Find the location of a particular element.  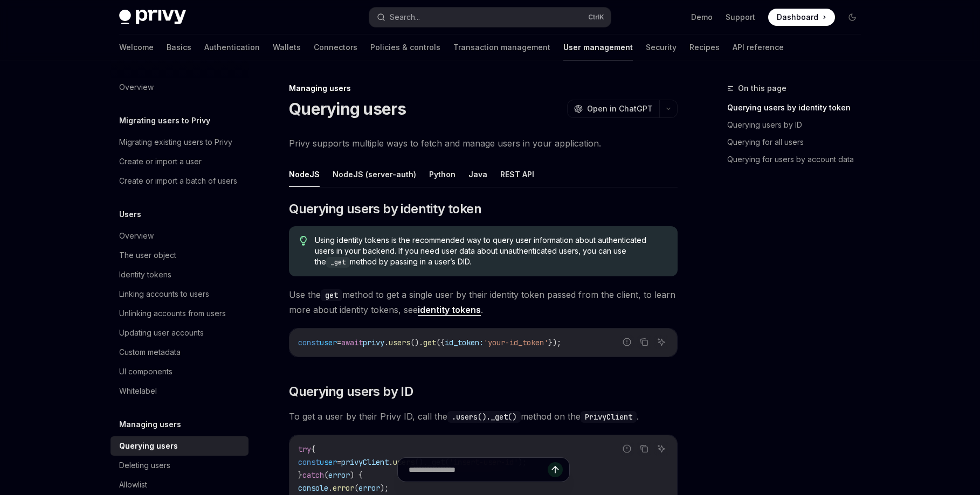

a: Welcome is located at coordinates (137, 47).